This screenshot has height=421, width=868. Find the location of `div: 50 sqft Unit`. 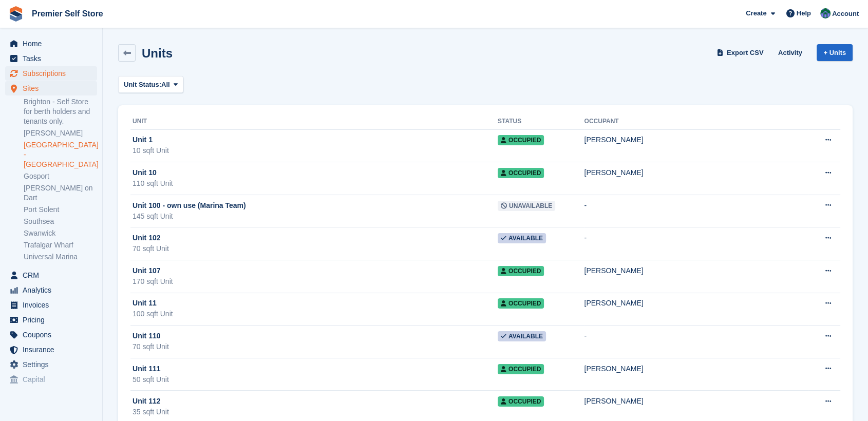

div: 50 sqft Unit is located at coordinates (315, 380).